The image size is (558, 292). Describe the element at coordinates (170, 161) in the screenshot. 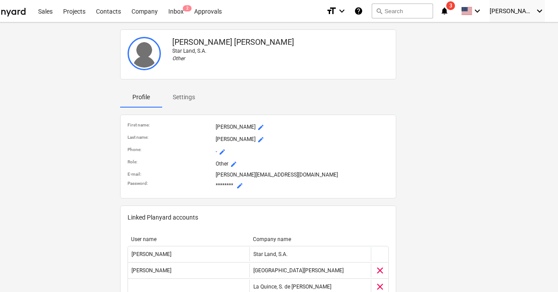

I see `p: Role :` at that location.